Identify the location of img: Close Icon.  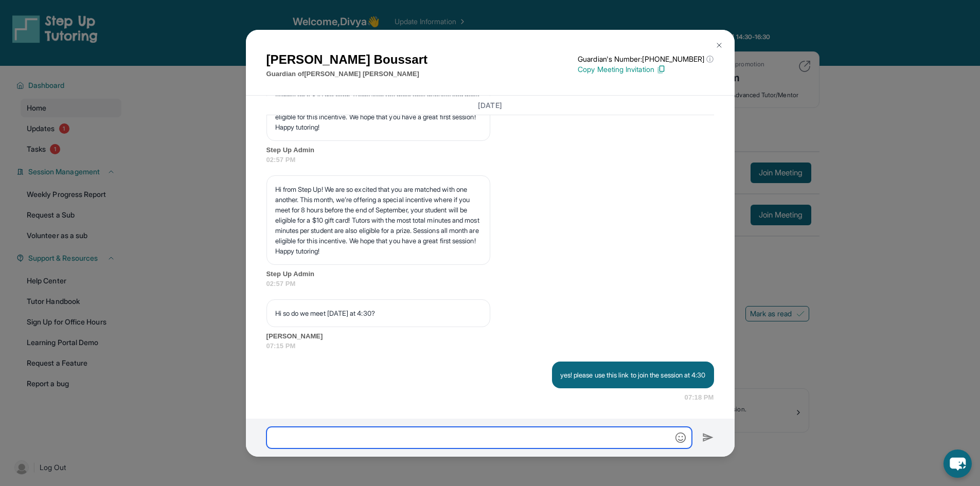
(719, 45).